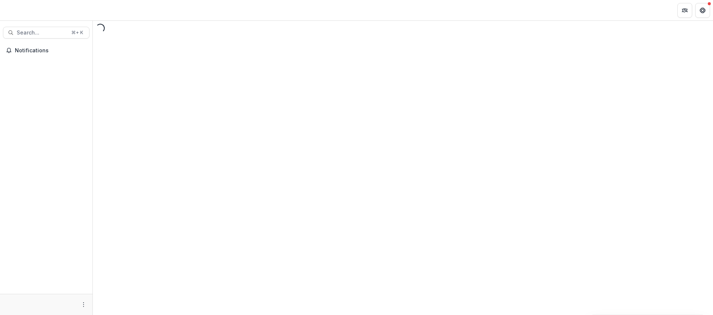  What do you see at coordinates (46, 33) in the screenshot?
I see `button: Search...` at bounding box center [46, 33].